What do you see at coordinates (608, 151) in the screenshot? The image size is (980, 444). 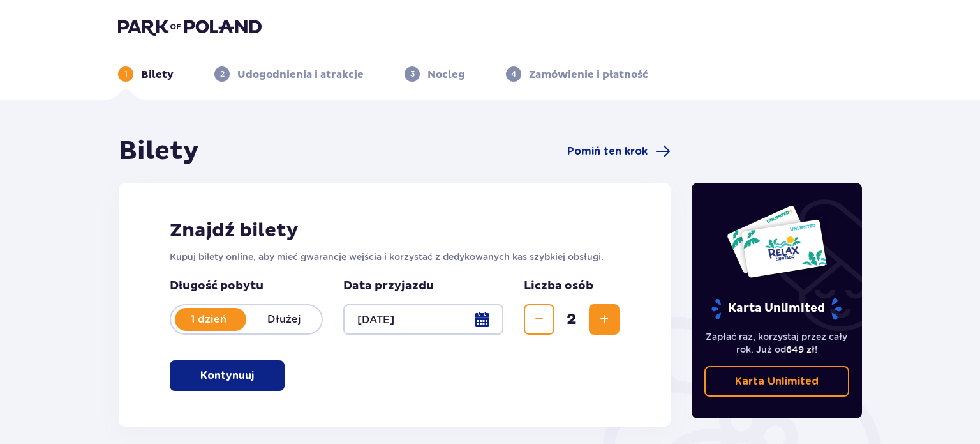 I see `span: Pomiń ten krok` at bounding box center [608, 151].